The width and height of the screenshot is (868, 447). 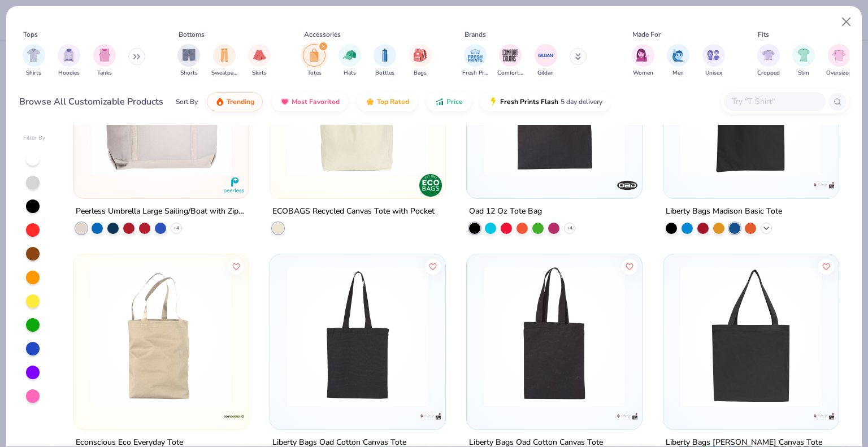 What do you see at coordinates (644, 61) in the screenshot?
I see `div: filter for Women` at bounding box center [644, 61].